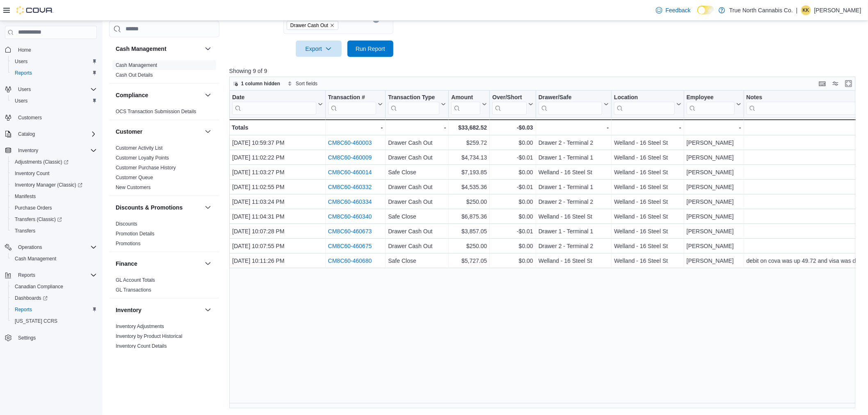 This screenshot has height=415, width=868. I want to click on div: Transaction # URL, so click(352, 104).